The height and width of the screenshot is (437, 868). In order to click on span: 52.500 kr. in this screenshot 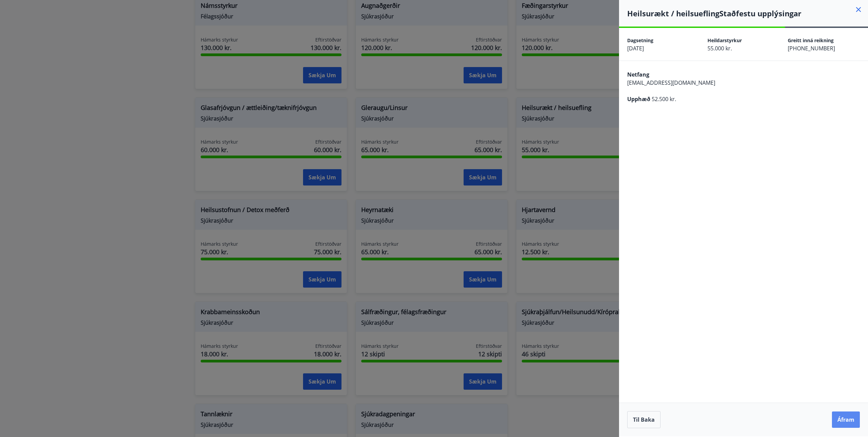, I will do `click(664, 99)`.